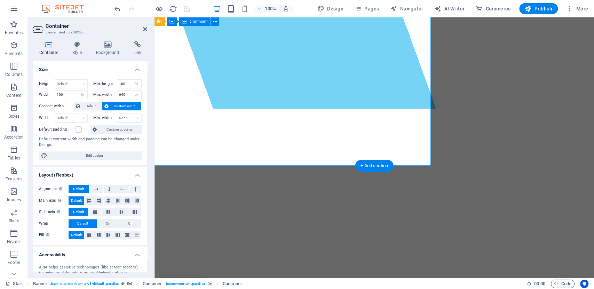 The height and width of the screenshot is (289, 594). I want to click on button: Publish, so click(538, 9).